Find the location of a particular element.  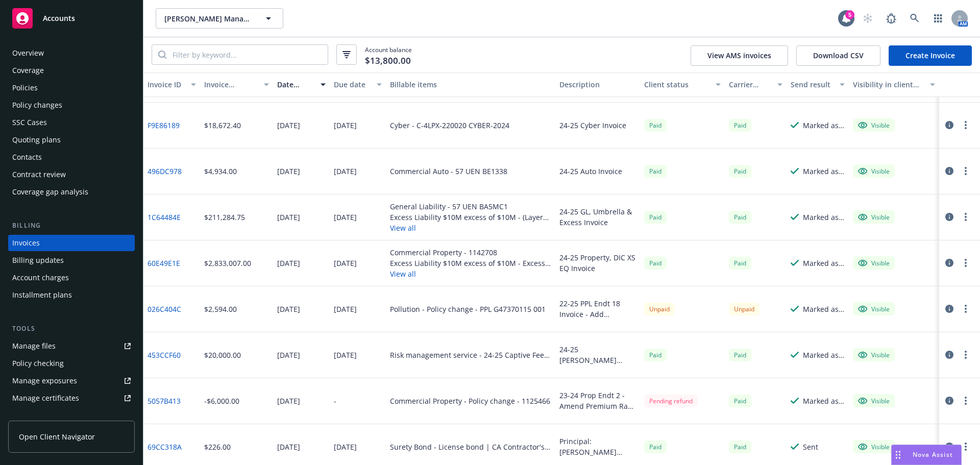

div: $226.00 is located at coordinates (217, 447).